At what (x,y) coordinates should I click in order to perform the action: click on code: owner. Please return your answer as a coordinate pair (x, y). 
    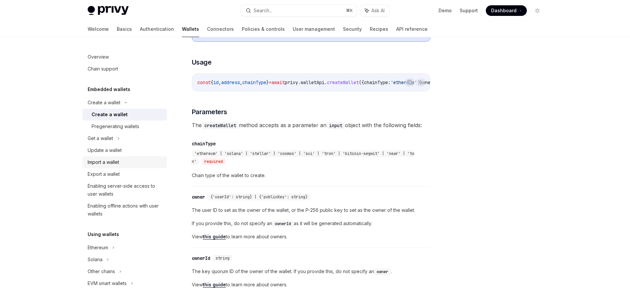
    Looking at the image, I should click on (382, 272).